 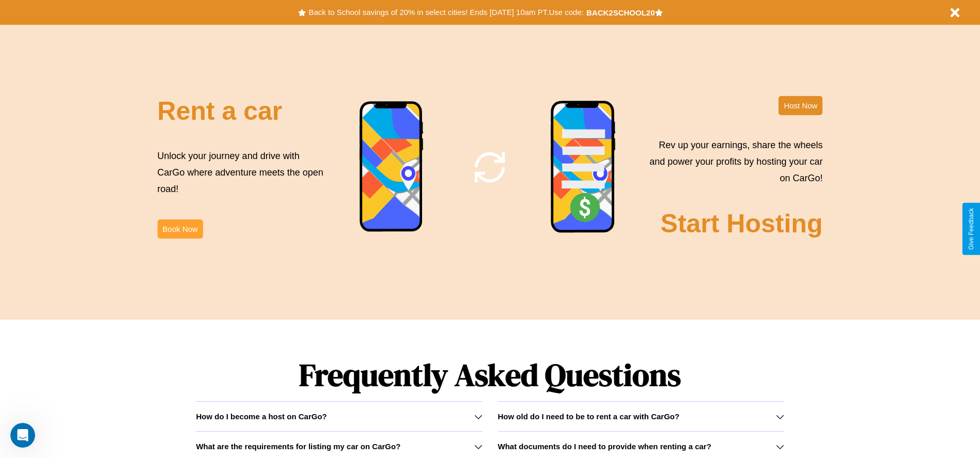 What do you see at coordinates (605, 446) in the screenshot?
I see `h3: What documents do I need to provide when renting a car?` at bounding box center [605, 446].